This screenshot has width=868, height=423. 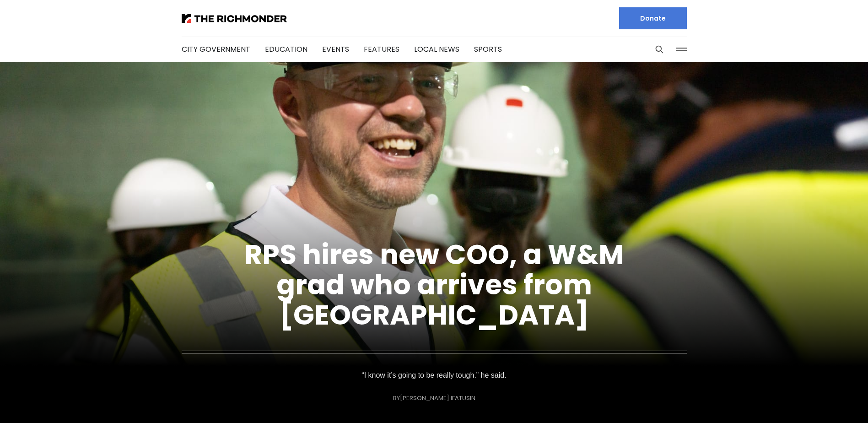 What do you see at coordinates (488, 49) in the screenshot?
I see `a: Sports` at bounding box center [488, 49].